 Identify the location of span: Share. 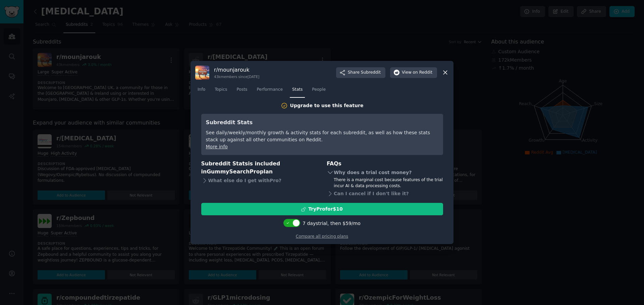
(364, 73).